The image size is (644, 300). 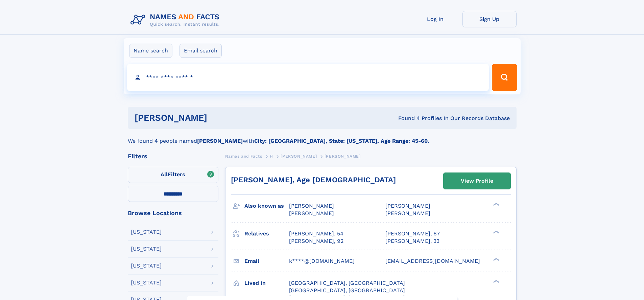 What do you see at coordinates (266, 206) in the screenshot?
I see `h3: Also known as` at bounding box center [266, 206].